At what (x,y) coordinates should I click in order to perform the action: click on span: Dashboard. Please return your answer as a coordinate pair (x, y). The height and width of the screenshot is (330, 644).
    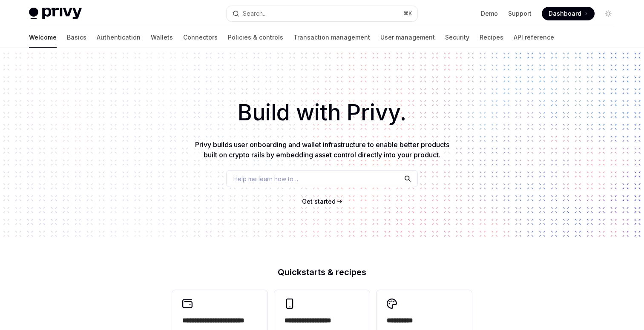
    Looking at the image, I should click on (565, 14).